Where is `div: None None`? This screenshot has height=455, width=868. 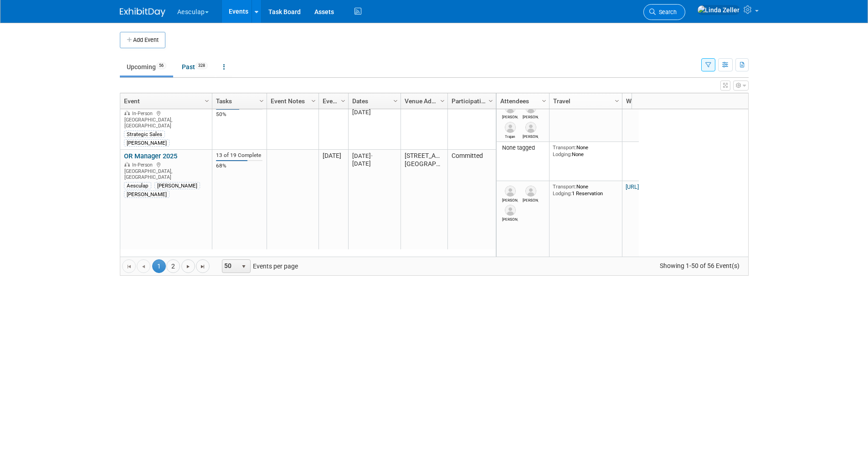 div: None None is located at coordinates (585, 151).